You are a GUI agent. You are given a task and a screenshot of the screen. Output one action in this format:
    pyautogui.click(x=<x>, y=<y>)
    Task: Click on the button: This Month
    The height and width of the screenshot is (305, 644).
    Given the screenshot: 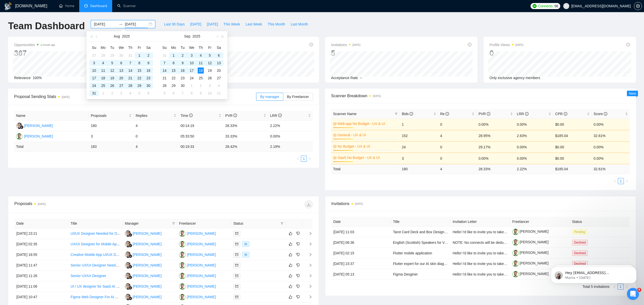 What is the action you would take?
    pyautogui.click(x=276, y=24)
    